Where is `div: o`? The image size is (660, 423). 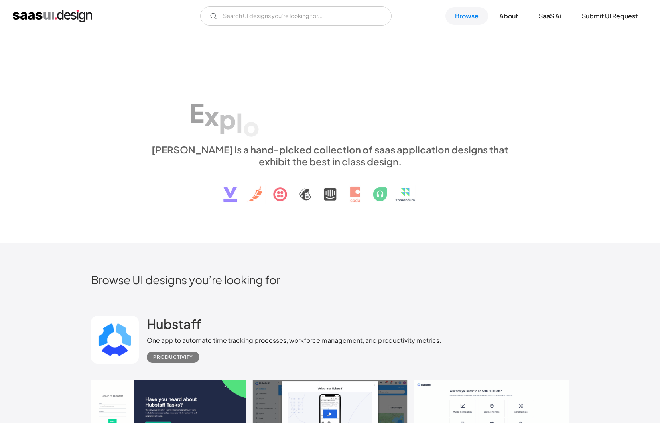
div: o is located at coordinates (251, 126).